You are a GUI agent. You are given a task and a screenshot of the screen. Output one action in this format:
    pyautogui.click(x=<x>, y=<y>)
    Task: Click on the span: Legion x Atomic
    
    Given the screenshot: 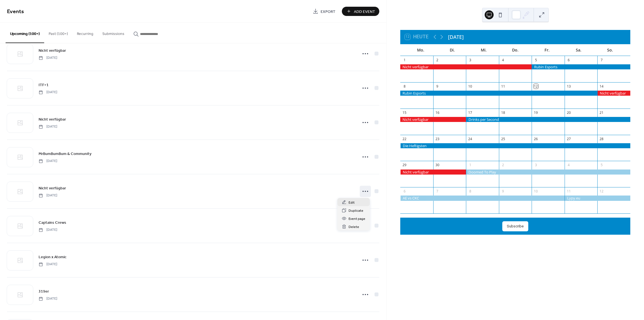 What is the action you would take?
    pyautogui.click(x=52, y=257)
    